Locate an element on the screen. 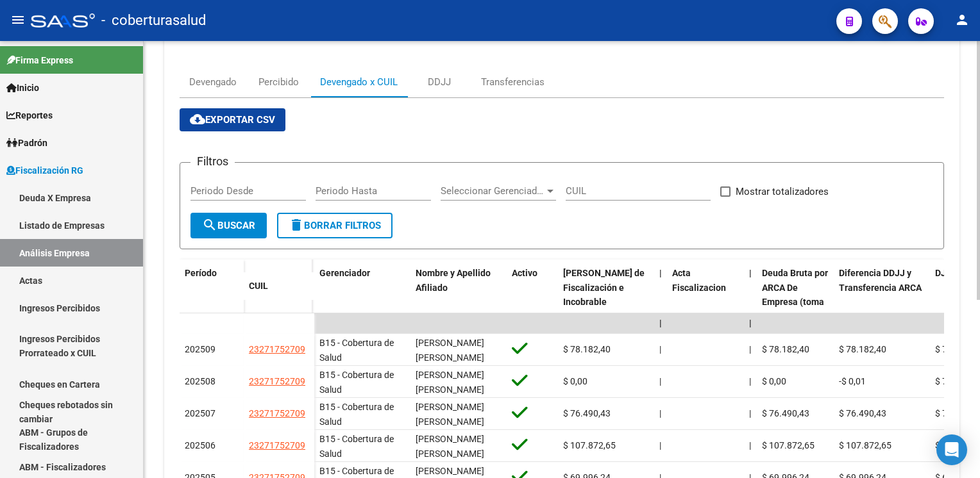  h3: Filtros is located at coordinates (212, 162).